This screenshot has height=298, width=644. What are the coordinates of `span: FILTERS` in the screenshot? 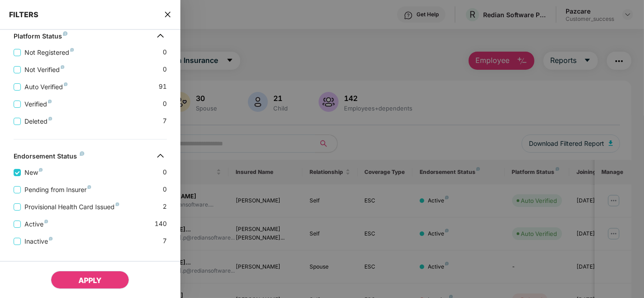 It's located at (24, 15).